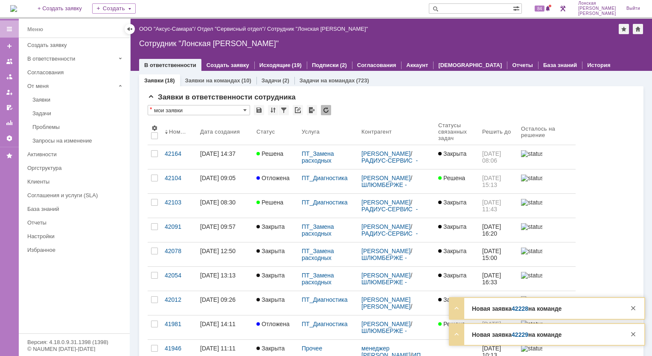  I want to click on div: Сделать домашней страницей, so click(638, 29).